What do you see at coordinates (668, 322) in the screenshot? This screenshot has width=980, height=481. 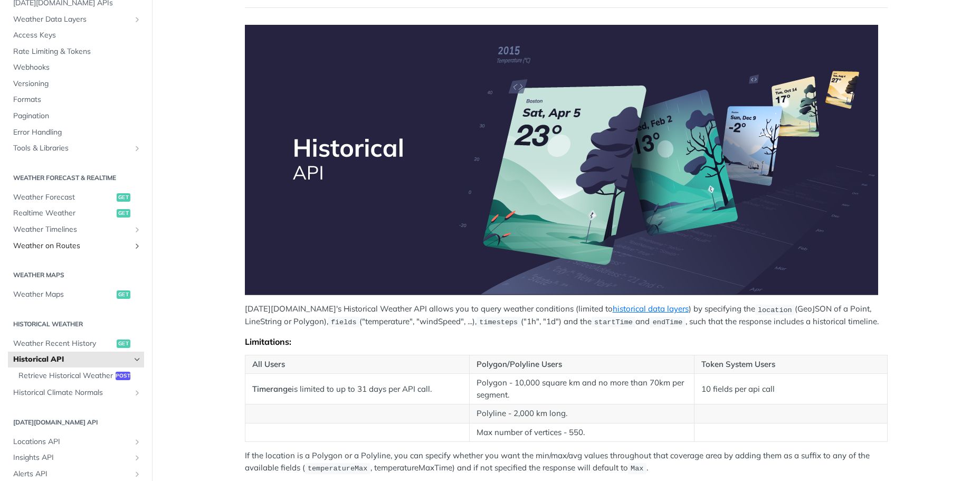 I see `span: endTime` at bounding box center [668, 322].